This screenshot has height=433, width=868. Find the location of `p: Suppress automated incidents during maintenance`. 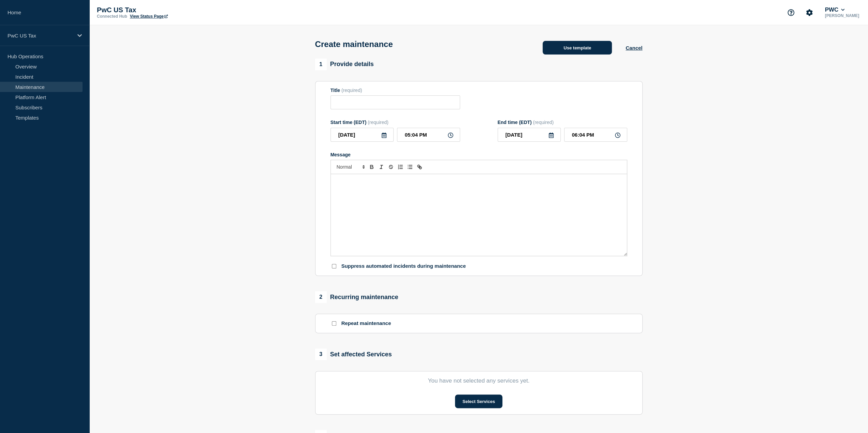

p: Suppress automated incidents during maintenance is located at coordinates (404, 266).